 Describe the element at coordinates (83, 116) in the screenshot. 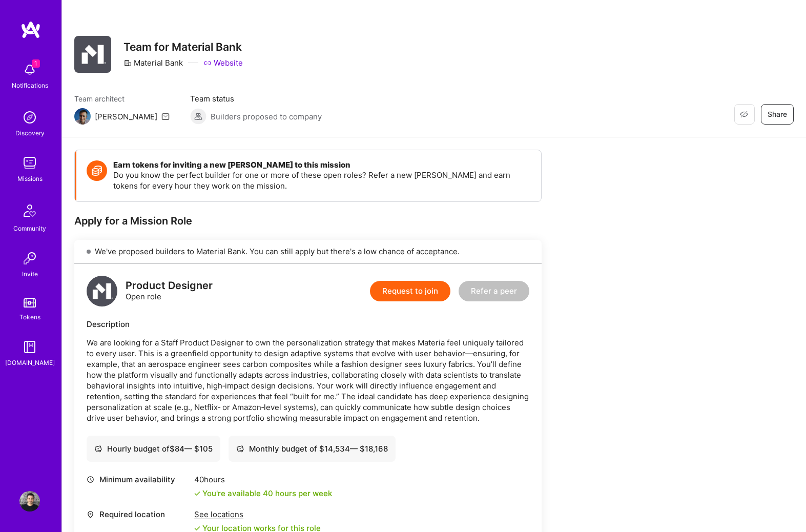

I see `img: Team Architect` at that location.